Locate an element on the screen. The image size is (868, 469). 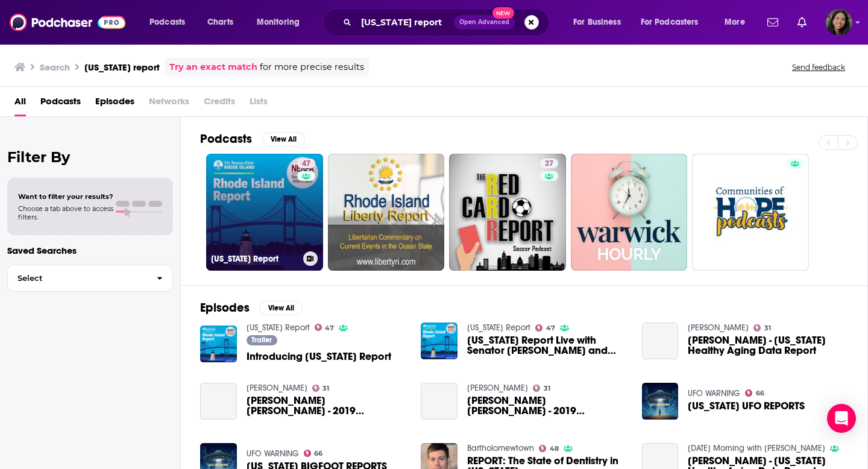
span: Episodes is located at coordinates (115, 104).